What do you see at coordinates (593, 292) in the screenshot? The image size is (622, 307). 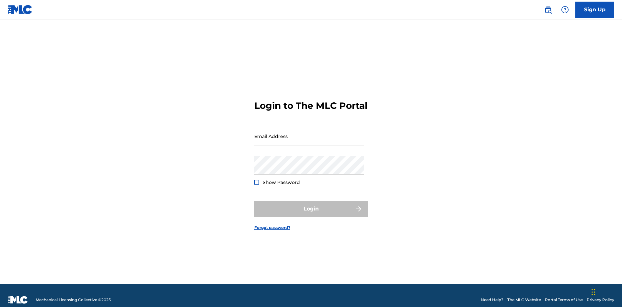 I see `div: Drag` at bounding box center [593, 292].